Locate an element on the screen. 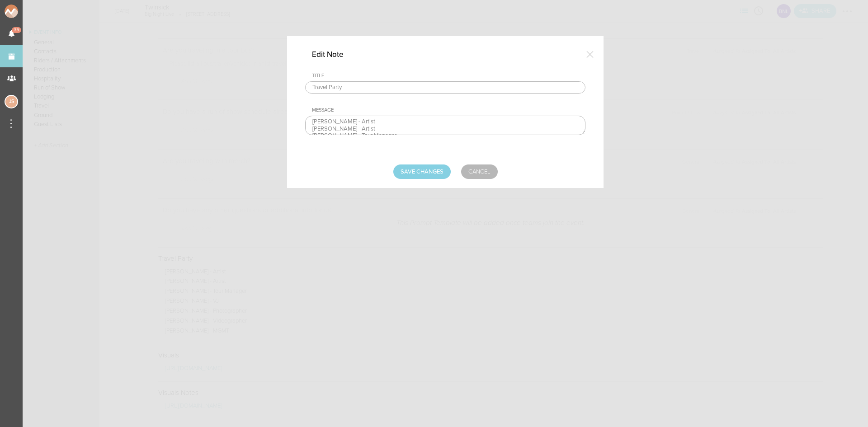 This screenshot has width=868, height=427. input: Save Changes is located at coordinates (422, 171).